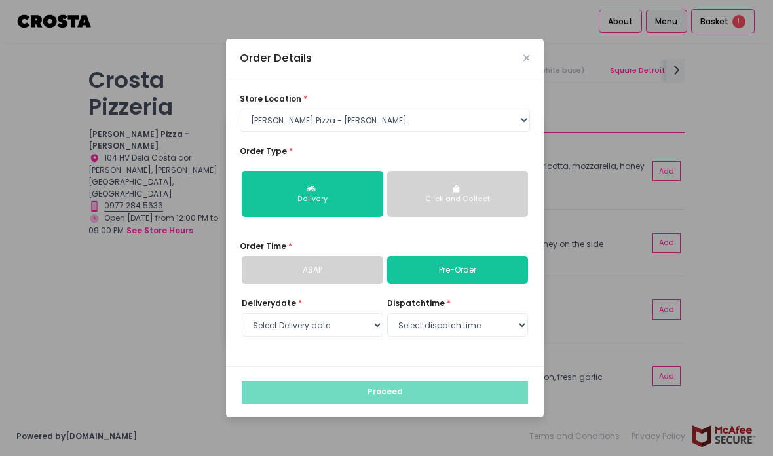  What do you see at coordinates (263, 151) in the screenshot?
I see `span: Order Type` at bounding box center [263, 151].